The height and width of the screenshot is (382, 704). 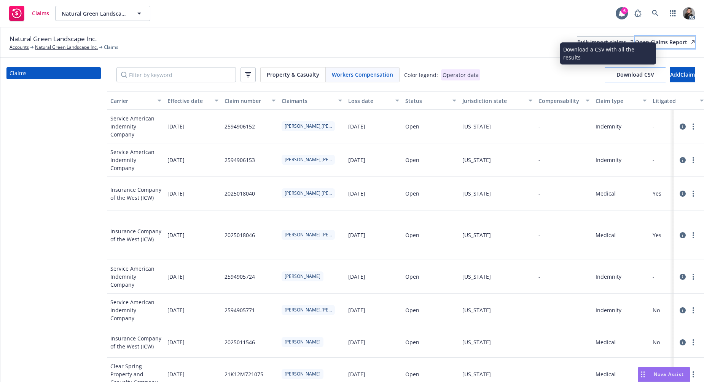 What do you see at coordinates (494, 101) in the screenshot?
I see `div: Jurisdiction state` at bounding box center [494, 101].